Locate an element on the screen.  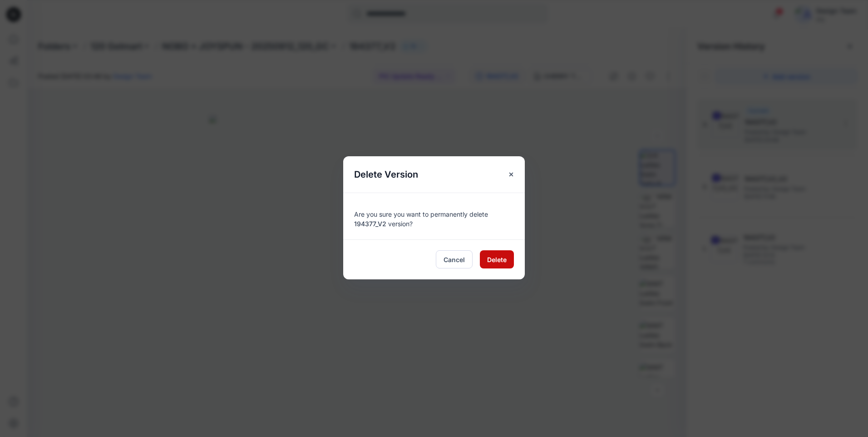
span: Delete is located at coordinates (497, 260).